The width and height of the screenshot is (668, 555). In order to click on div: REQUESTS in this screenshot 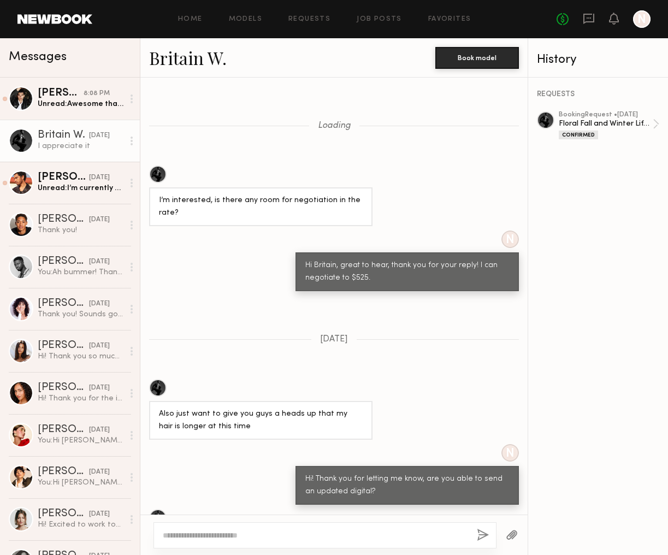, I will do `click(598, 95)`.